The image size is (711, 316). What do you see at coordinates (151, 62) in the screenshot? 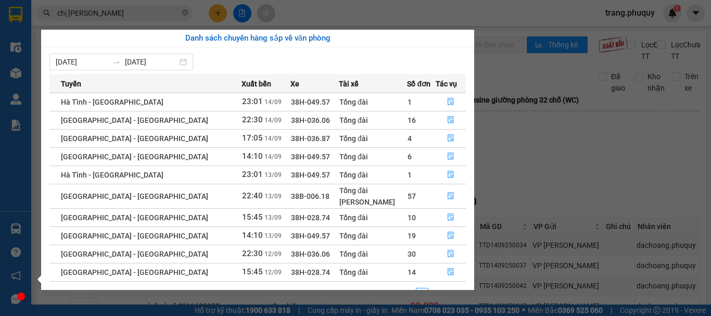
I see `input: Đến ngày` at bounding box center [151, 62].